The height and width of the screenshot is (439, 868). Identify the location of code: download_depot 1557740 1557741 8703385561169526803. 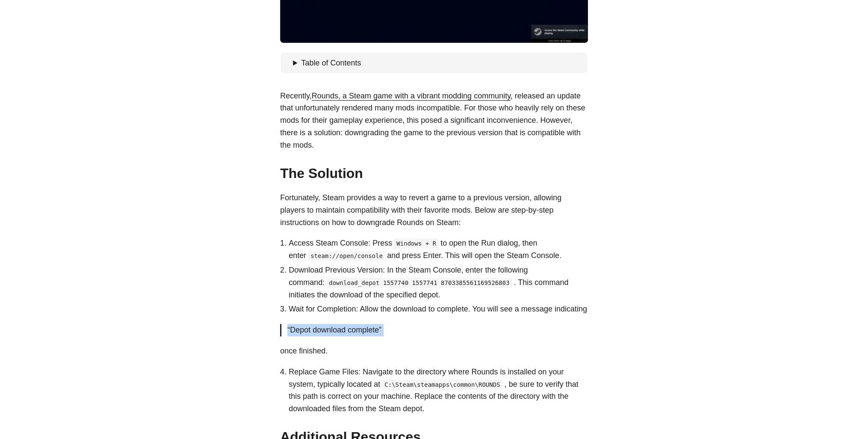
(419, 283).